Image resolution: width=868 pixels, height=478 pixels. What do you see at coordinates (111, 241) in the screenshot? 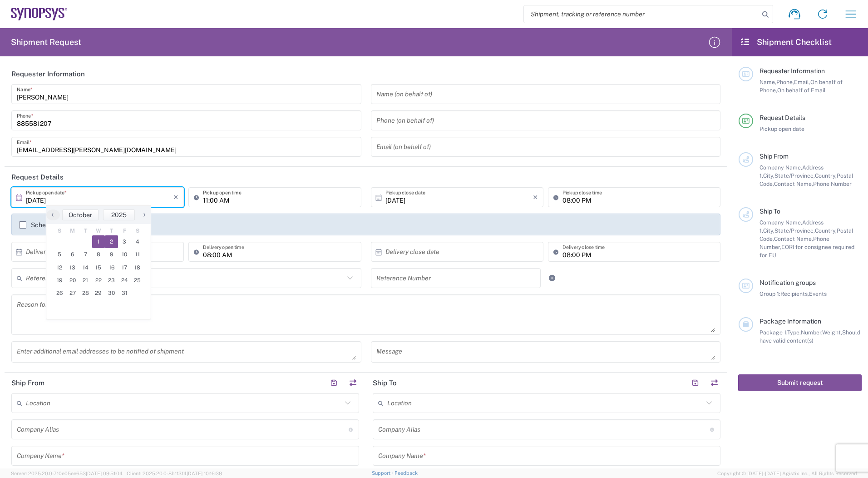
I see `span: 2` at bounding box center [111, 241].